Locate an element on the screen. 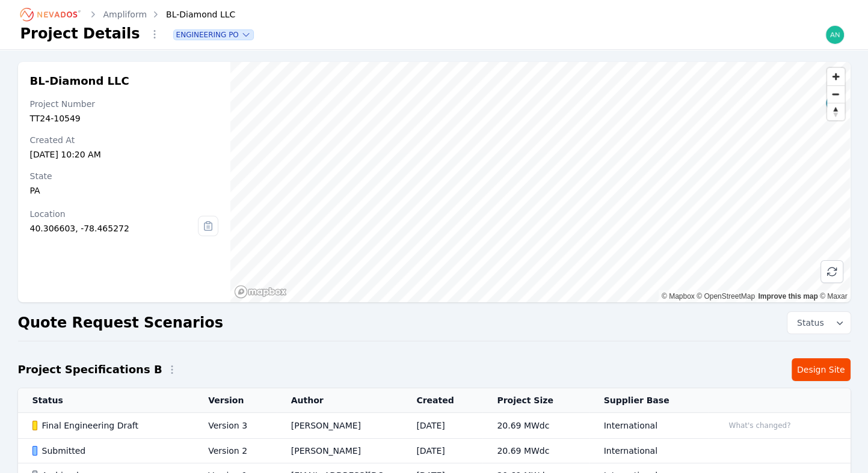 The height and width of the screenshot is (473, 868). a: OpenStreetMap is located at coordinates (725, 296).